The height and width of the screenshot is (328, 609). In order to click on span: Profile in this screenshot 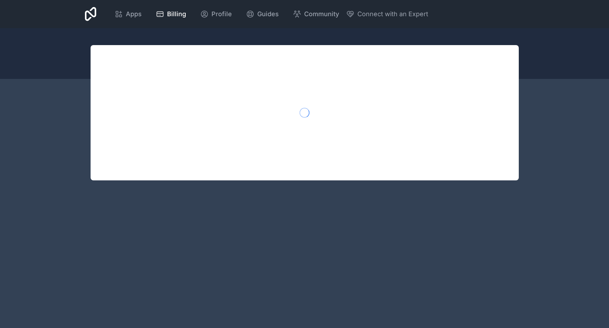, I will do `click(222, 14)`.